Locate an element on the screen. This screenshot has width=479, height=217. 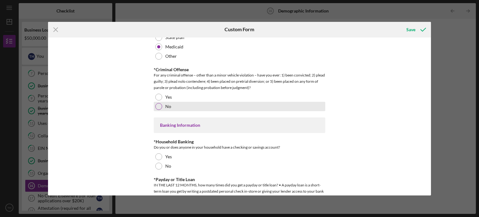
label: Other is located at coordinates (171, 56).